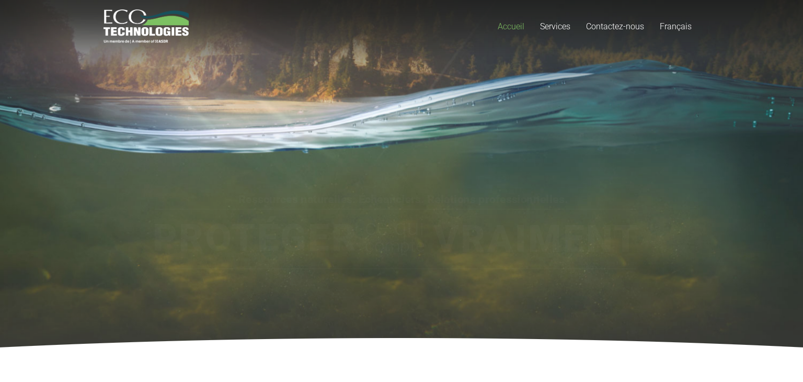 The image size is (803, 382). I want to click on rs-layer: compte, so click(395, 245).